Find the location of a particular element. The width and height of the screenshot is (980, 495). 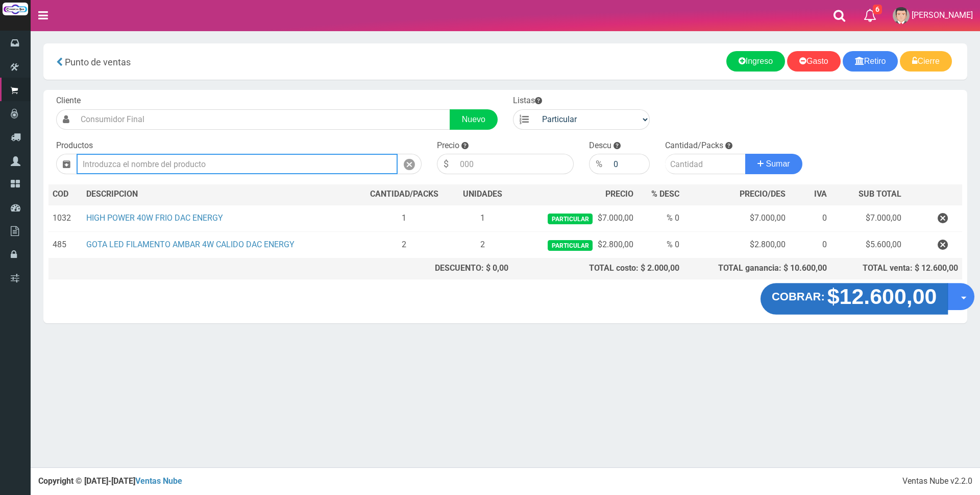

th: DES is located at coordinates (219, 194).